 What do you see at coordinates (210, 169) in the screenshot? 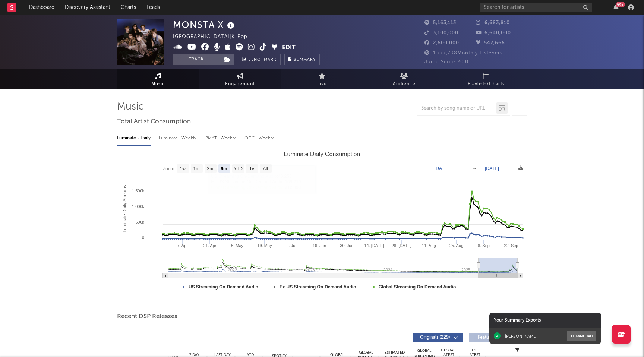
I see `text: 3m` at bounding box center [210, 169].